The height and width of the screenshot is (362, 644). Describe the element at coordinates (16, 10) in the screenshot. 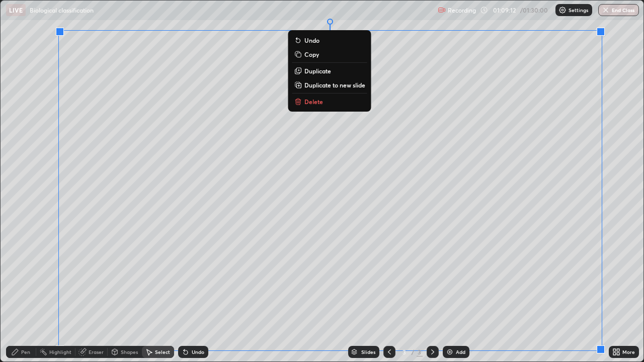

I see `p: LIVE` at that location.